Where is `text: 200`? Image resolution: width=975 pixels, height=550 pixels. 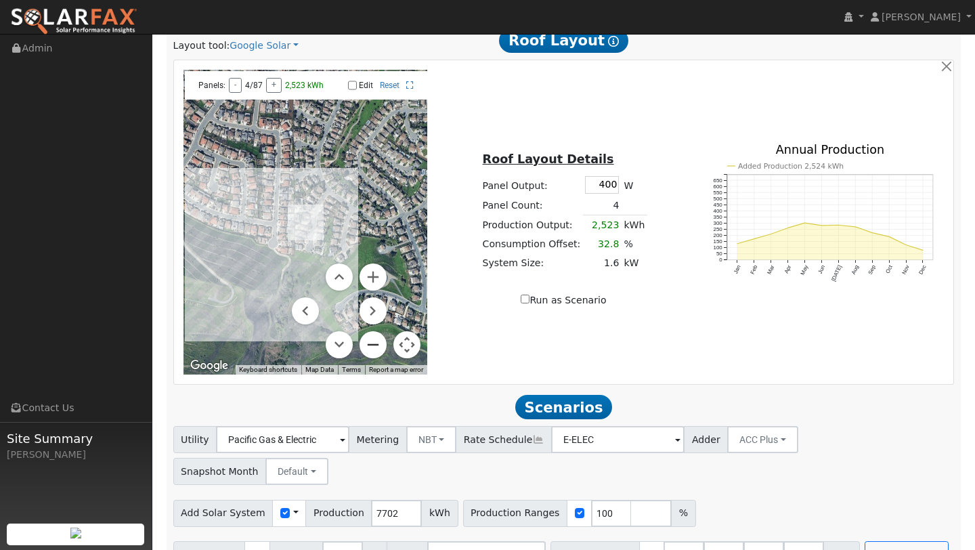
text: 200 is located at coordinates (718, 235).